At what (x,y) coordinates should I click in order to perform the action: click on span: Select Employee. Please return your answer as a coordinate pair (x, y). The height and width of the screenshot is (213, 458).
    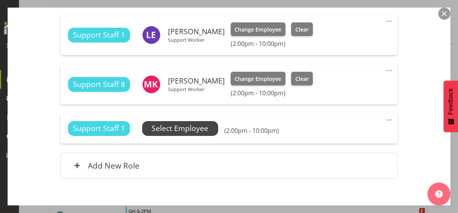
    Looking at the image, I should click on (180, 129).